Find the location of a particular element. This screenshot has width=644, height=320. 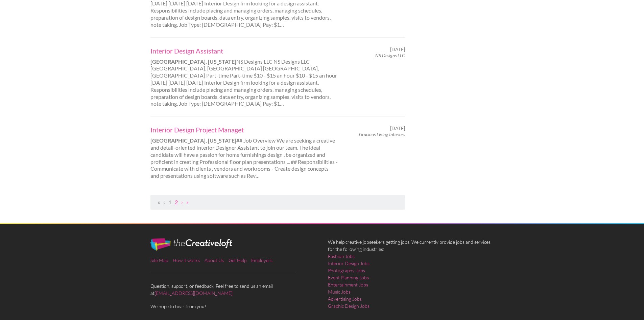

a: Photography Jobs is located at coordinates (347, 270).